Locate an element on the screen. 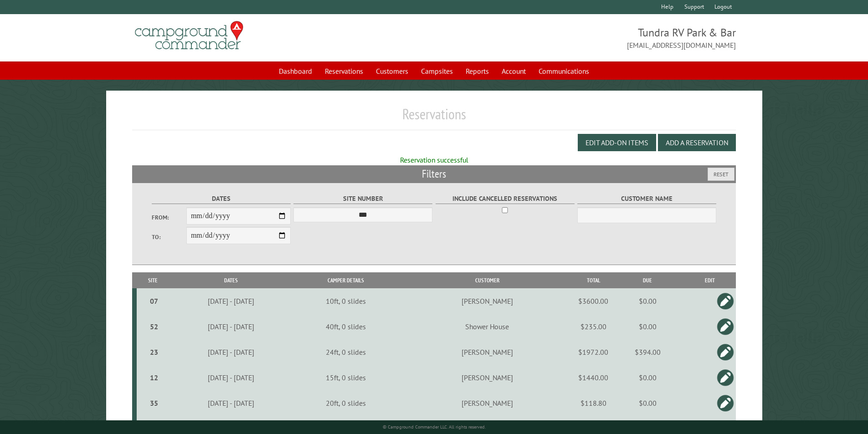 The width and height of the screenshot is (868, 434). div: 23 is located at coordinates (154, 353).